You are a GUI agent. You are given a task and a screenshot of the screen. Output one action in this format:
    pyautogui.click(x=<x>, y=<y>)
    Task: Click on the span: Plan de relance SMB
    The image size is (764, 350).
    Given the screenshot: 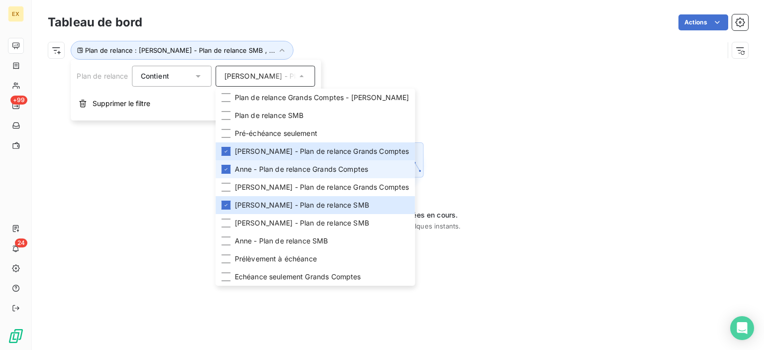 What is the action you would take?
    pyautogui.click(x=269, y=115)
    